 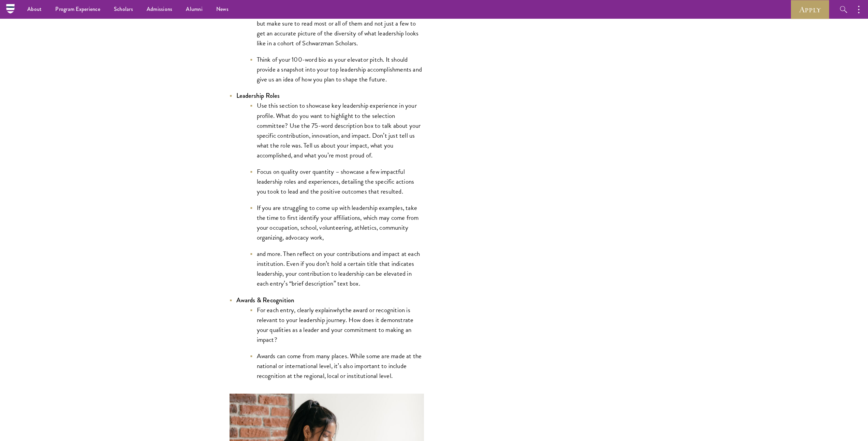 What do you see at coordinates (258, 95) in the screenshot?
I see `strong: Leadership Roles` at bounding box center [258, 95].